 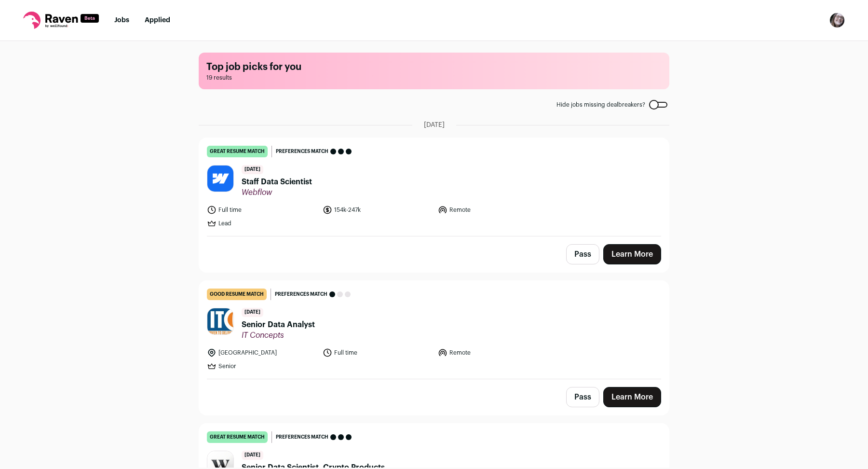 What do you see at coordinates (278, 335) in the screenshot?
I see `span: IT Concepts` at bounding box center [278, 335].